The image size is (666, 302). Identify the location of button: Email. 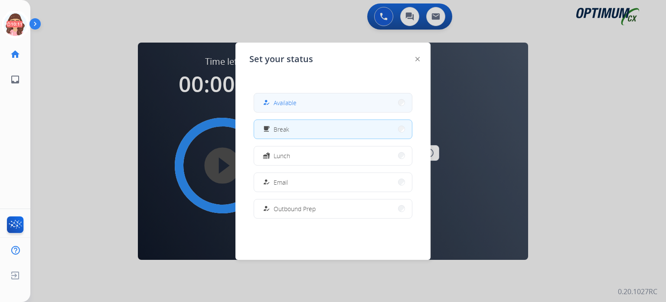
(333, 182).